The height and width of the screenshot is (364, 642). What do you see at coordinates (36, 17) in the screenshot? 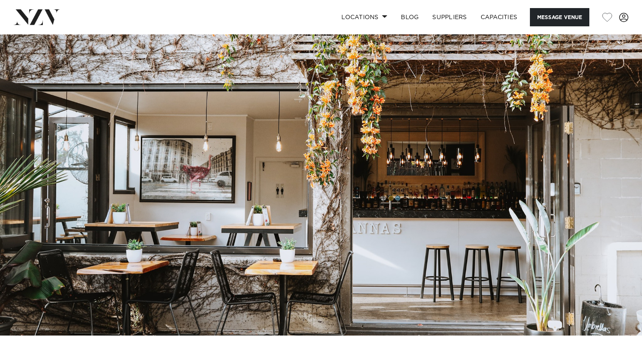
I see `img: nzv-logo.png` at bounding box center [36, 17].